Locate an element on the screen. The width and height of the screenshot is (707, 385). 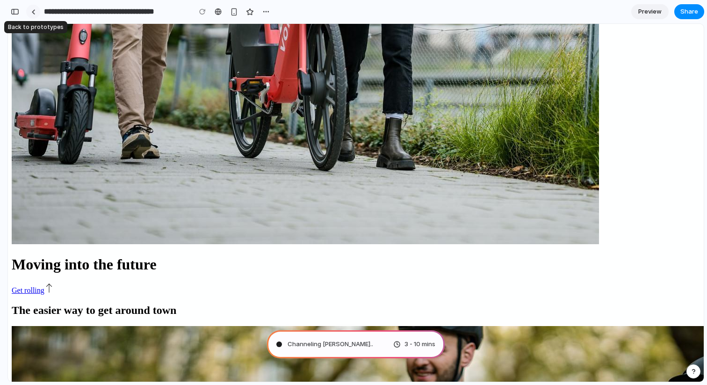
span: Share is located at coordinates (689, 12).